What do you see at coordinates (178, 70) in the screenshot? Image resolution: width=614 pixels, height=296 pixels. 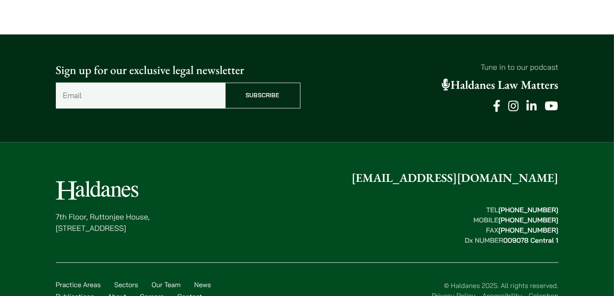 I see `p: Sign up for our exclusive legal newsletter` at bounding box center [178, 70].